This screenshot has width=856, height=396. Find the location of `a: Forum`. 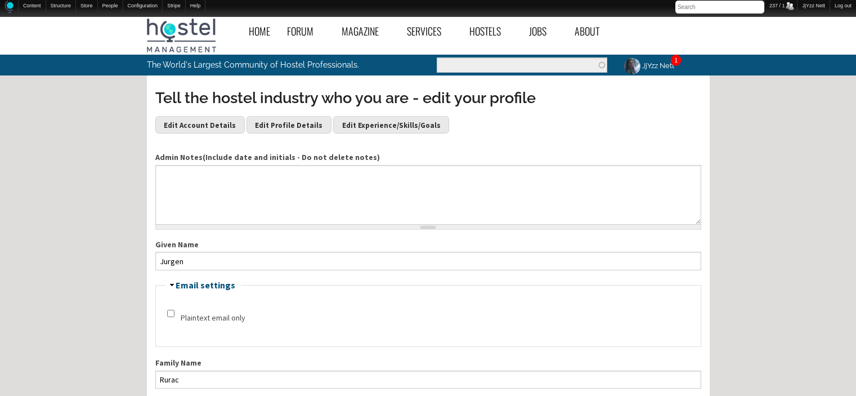

a: Forum is located at coordinates (306, 31).